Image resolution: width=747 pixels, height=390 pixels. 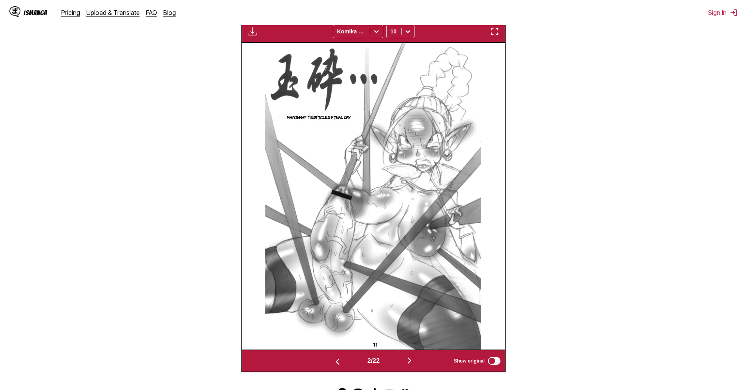 I want to click on img: Enter fullscreen, so click(x=495, y=31).